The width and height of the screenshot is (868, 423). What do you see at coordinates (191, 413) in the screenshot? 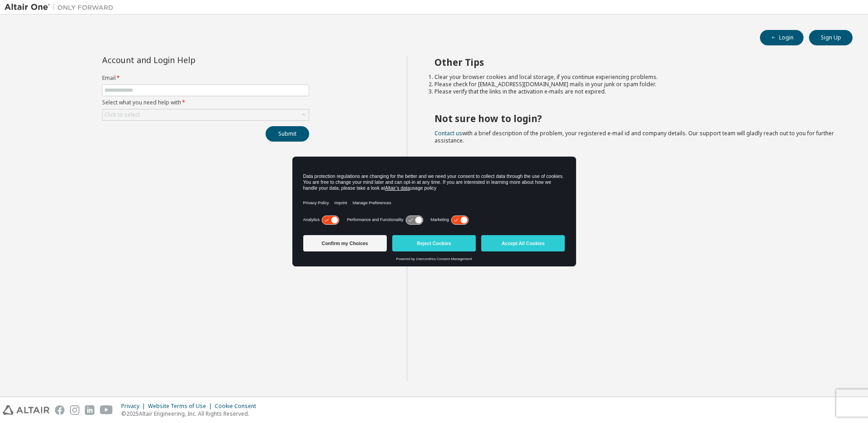
I see `p: © 2025 Altair Engineering, Inc. All Rights Reserved.` at bounding box center [191, 413].